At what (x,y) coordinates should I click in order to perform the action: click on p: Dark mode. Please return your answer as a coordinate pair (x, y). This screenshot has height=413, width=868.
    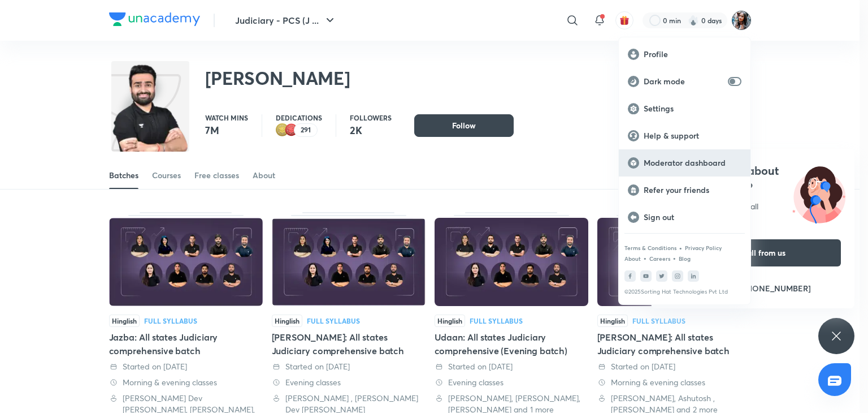
    Looking at the image, I should click on (684, 81).